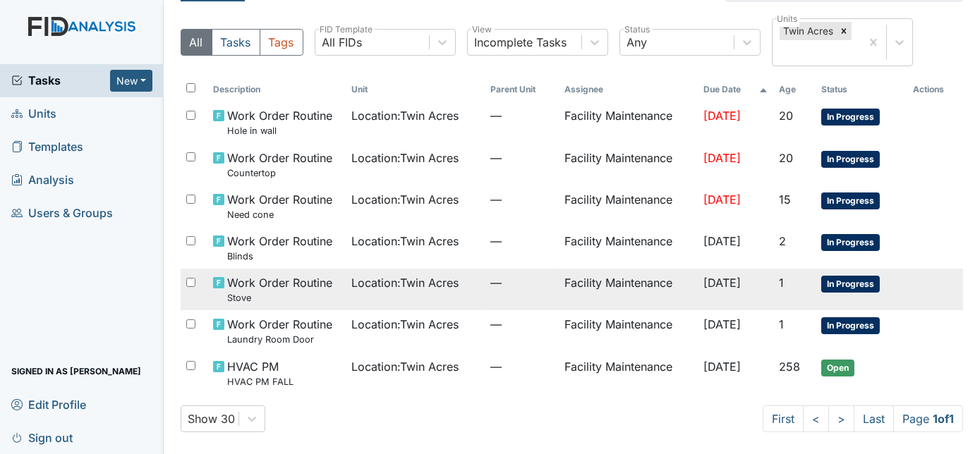  Describe the element at coordinates (280, 173) in the screenshot. I see `small: Countertop` at that location.